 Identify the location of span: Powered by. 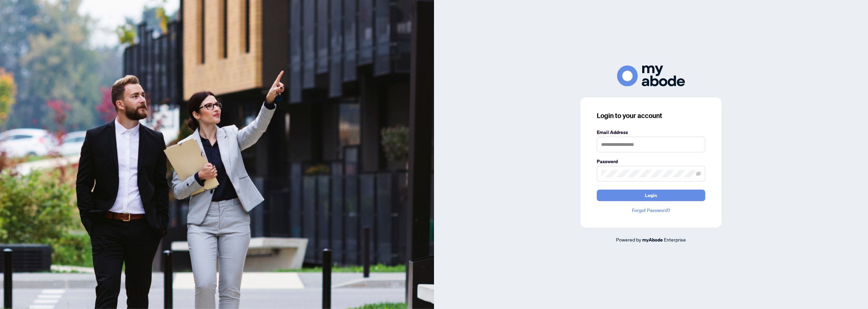
(628, 239).